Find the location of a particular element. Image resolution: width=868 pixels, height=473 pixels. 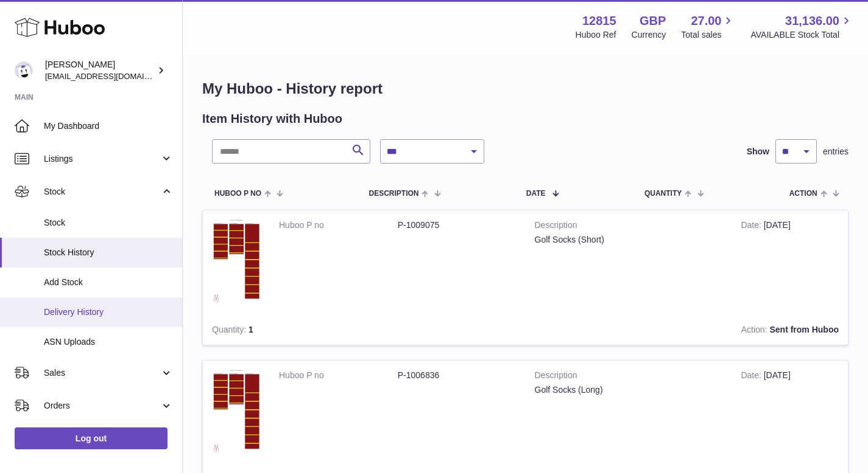

dd: P-1009075 is located at coordinates (457, 225).